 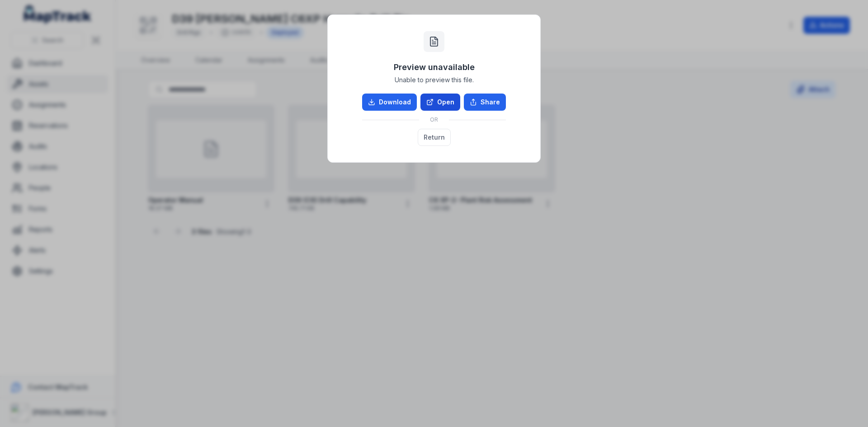 What do you see at coordinates (389, 102) in the screenshot?
I see `a: Download` at bounding box center [389, 102].